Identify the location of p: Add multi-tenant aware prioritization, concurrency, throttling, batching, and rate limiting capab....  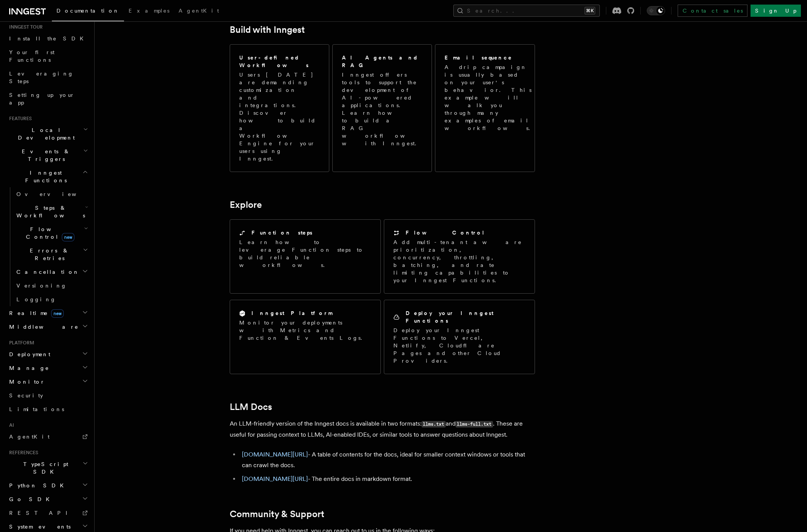
(459, 261).